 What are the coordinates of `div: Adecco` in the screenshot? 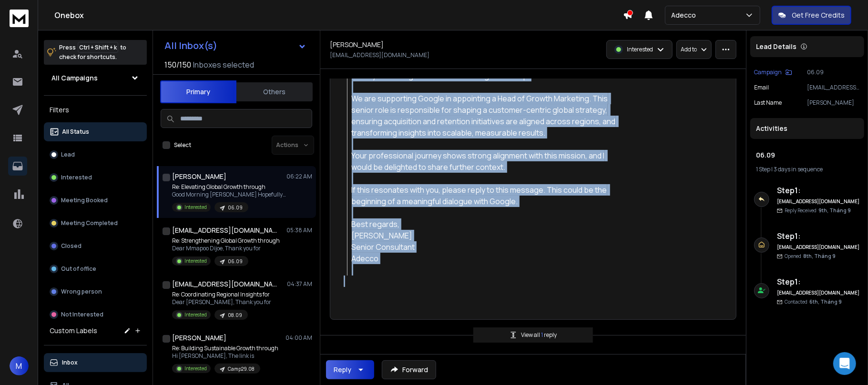 It's located at (487, 259).